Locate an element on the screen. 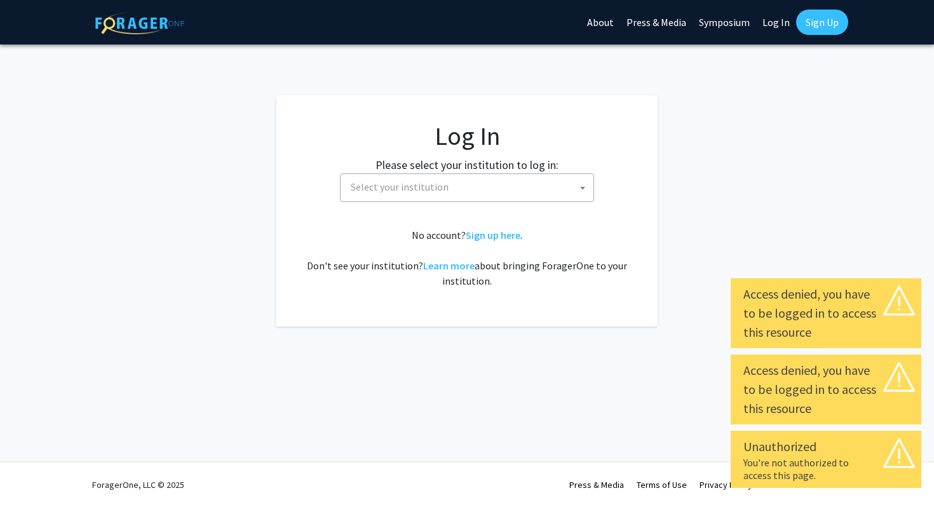 This screenshot has width=934, height=507. div: You're not authorized to access this page. is located at coordinates (826, 469).